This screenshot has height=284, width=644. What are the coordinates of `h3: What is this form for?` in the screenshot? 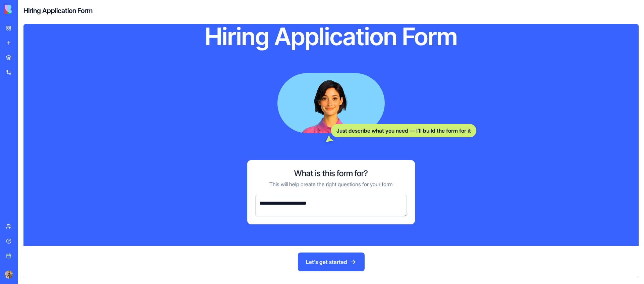 It's located at (331, 173).